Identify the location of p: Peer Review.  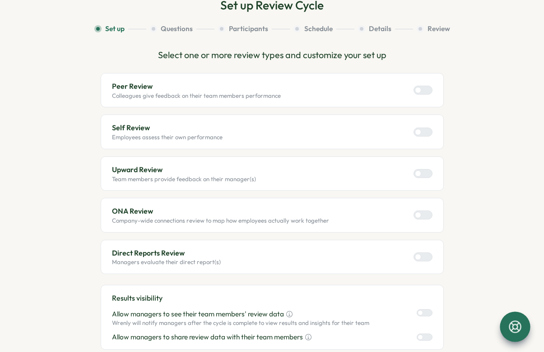
(196, 86).